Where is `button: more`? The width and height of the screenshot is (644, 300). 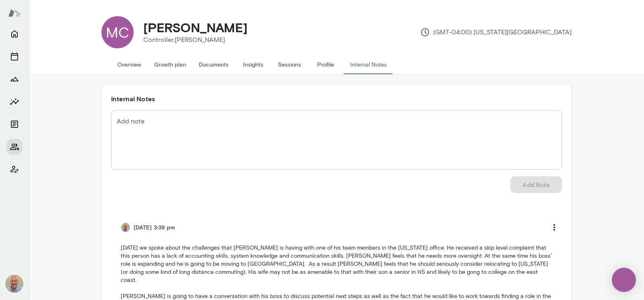 button: more is located at coordinates (554, 228).